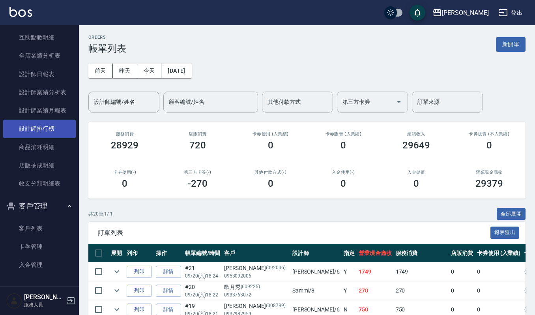  Describe the element at coordinates (39, 184) in the screenshot. I see `a: 收支分類明細表` at that location.